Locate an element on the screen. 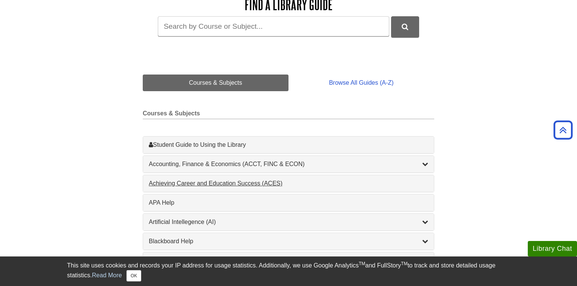  button: DU Library Guides Search is located at coordinates (405, 26).